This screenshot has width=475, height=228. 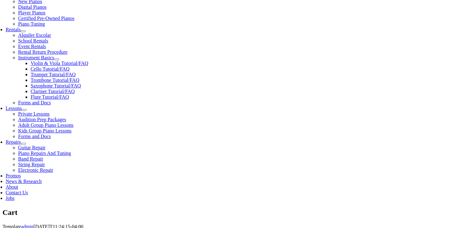 What do you see at coordinates (13, 29) in the screenshot?
I see `span: Rentals` at bounding box center [13, 29].